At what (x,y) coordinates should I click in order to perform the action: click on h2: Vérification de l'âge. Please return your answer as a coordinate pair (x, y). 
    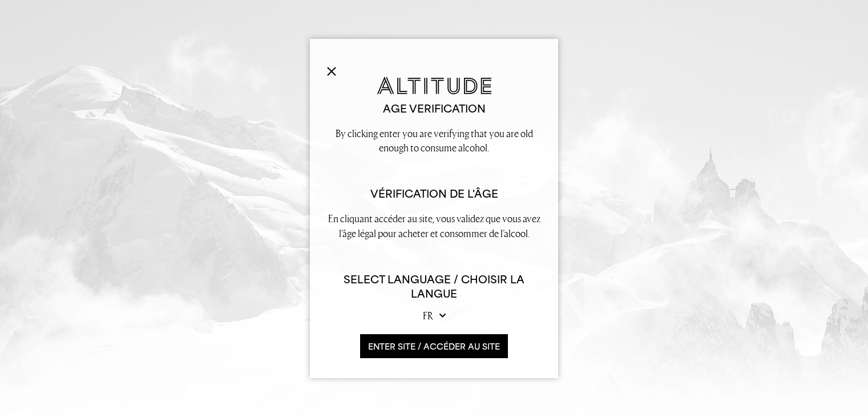
    Looking at the image, I should click on (434, 194).